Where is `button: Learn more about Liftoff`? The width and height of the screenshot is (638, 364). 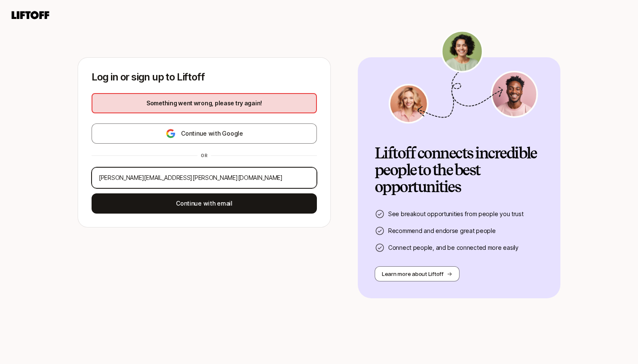
button: Learn more about Liftoff is located at coordinates (417, 274).